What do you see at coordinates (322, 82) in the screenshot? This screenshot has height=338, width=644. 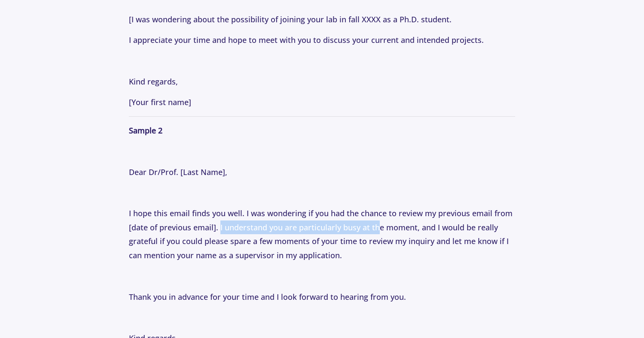 I see `p: Kind regards,` at bounding box center [322, 82].